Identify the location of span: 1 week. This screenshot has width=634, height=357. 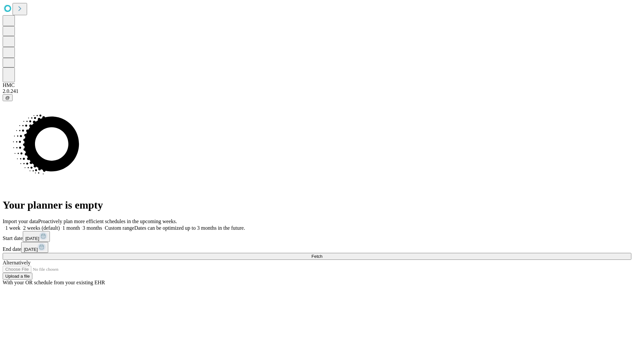
(13, 228).